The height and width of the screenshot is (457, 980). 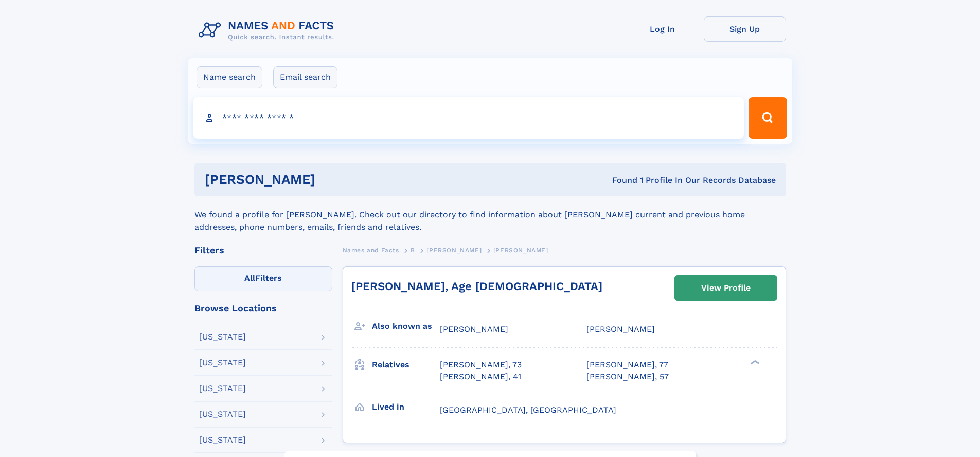 What do you see at coordinates (768, 118) in the screenshot?
I see `button: Search Button` at bounding box center [768, 118].